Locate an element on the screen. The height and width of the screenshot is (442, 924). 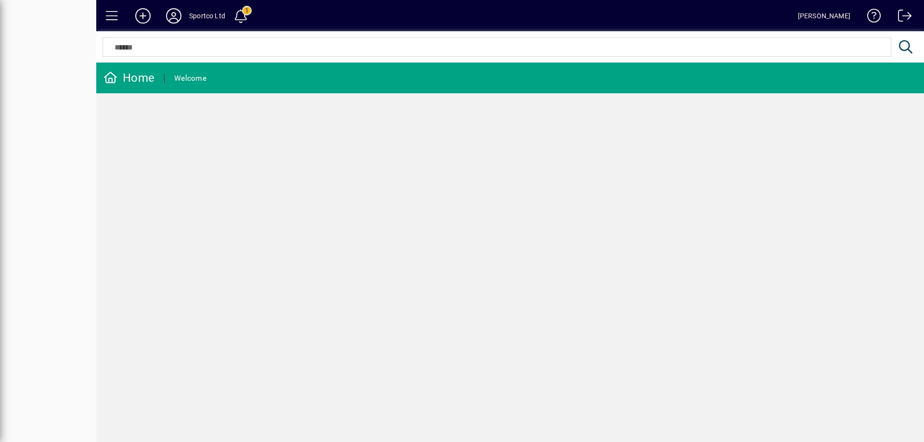
a: Logout is located at coordinates (902, 17).